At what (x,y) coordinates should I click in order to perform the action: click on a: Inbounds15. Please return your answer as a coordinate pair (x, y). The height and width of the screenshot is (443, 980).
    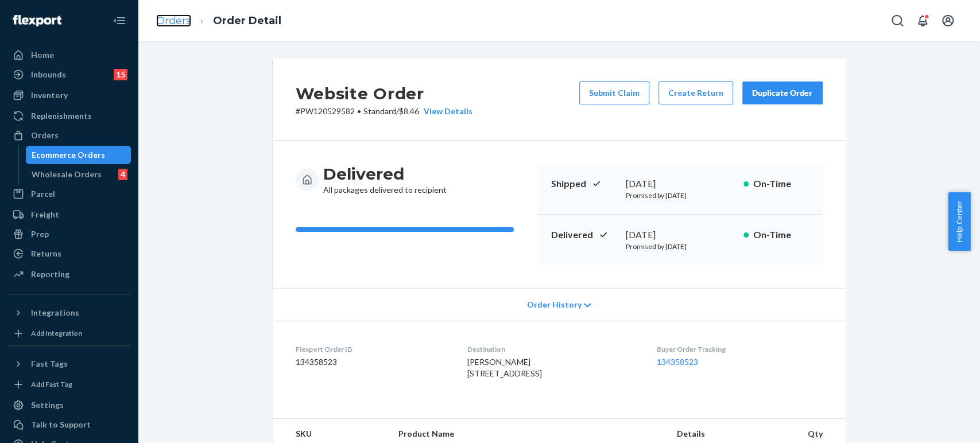
    Looking at the image, I should click on (69, 75).